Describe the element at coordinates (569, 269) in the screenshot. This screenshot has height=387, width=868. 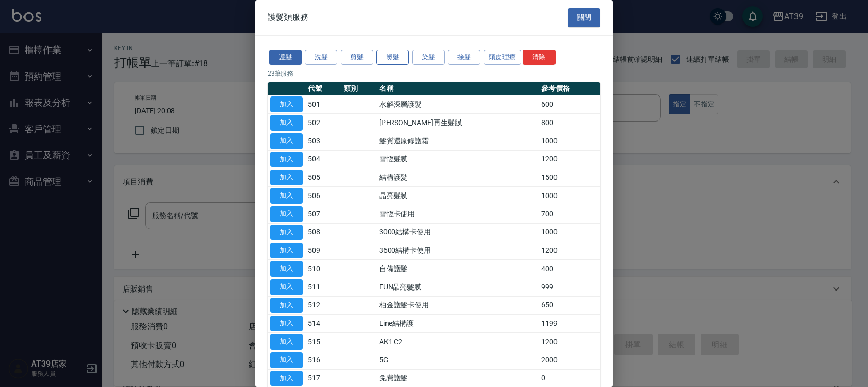
I see `td: 400` at that location.